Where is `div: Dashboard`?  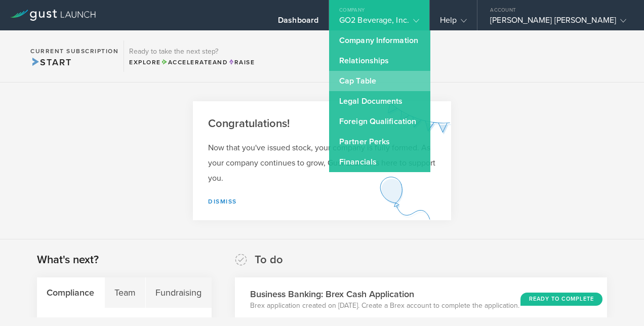
div: Dashboard is located at coordinates (298, 23).